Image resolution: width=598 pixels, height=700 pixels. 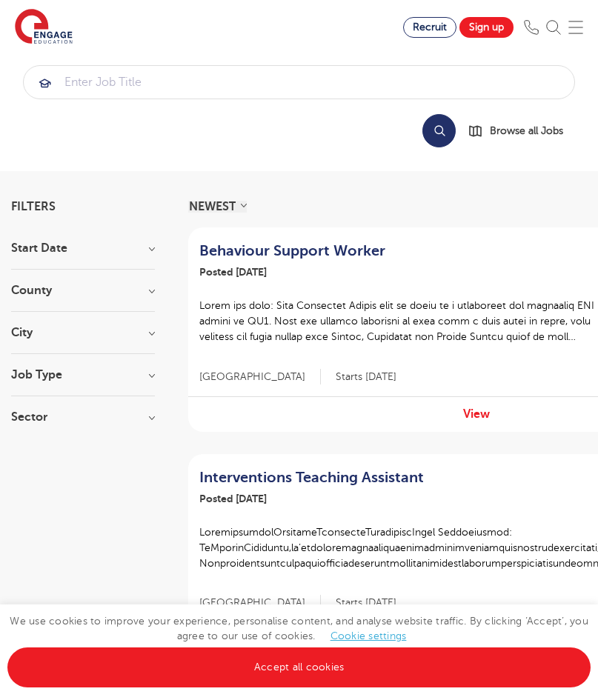 I want to click on h3: Job Type, so click(x=83, y=375).